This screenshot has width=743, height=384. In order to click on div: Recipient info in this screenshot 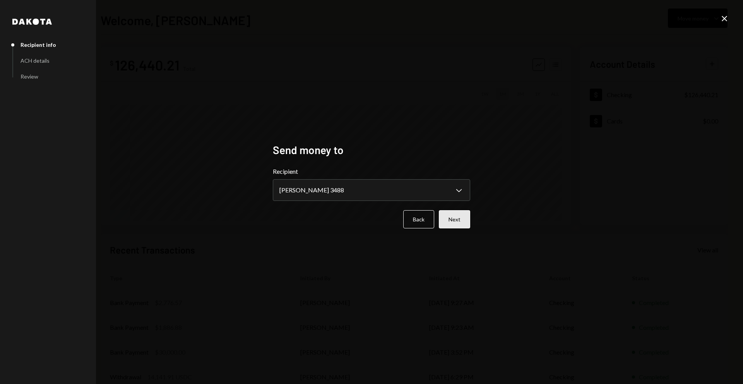, I will do `click(38, 45)`.